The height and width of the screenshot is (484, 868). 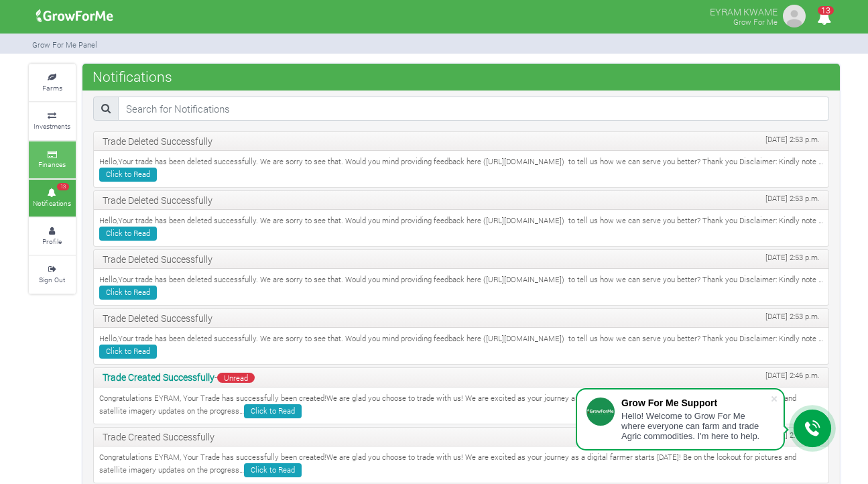 I want to click on b: Trade Created Successfully, so click(x=158, y=377).